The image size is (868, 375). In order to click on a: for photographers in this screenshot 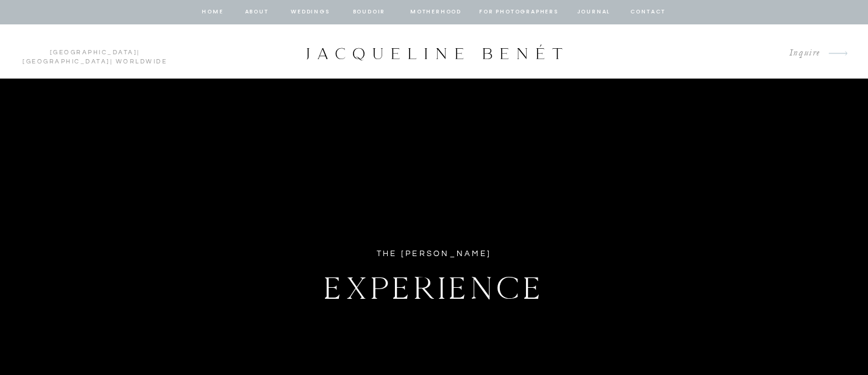, I will do `click(519, 12)`.